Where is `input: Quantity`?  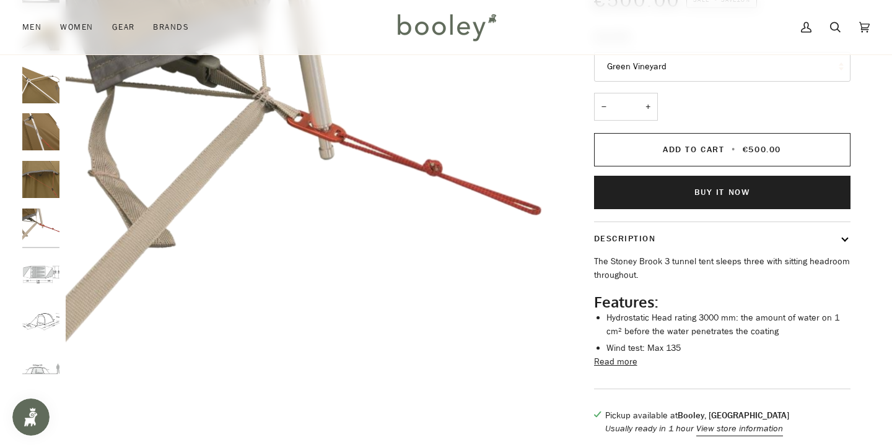 input: Quantity is located at coordinates (625, 107).